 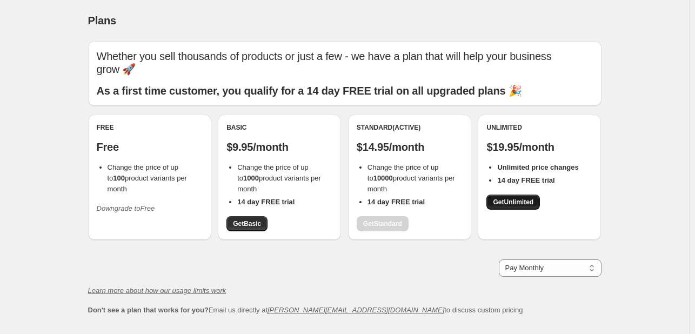 What do you see at coordinates (538, 167) in the screenshot?
I see `b: Unlimited price changes` at bounding box center [538, 167].